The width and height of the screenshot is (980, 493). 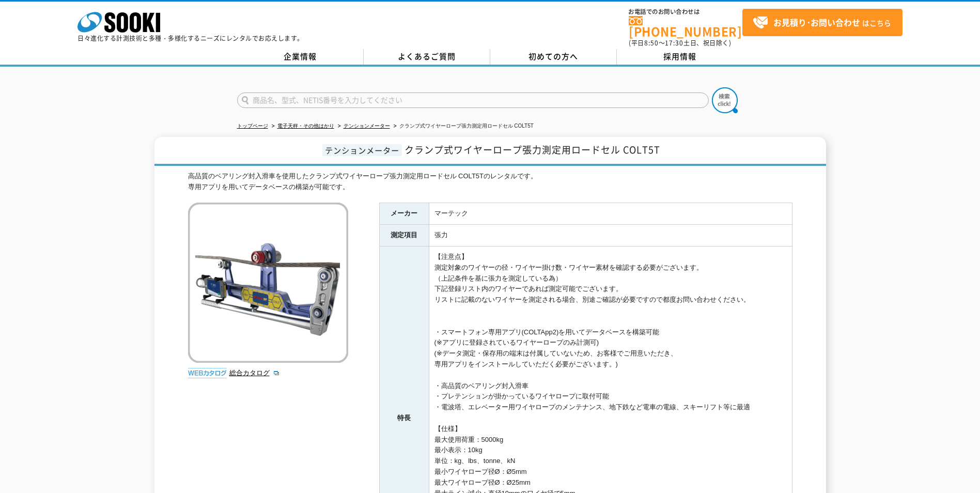 I want to click on a: 総合カタログ, so click(x=255, y=373).